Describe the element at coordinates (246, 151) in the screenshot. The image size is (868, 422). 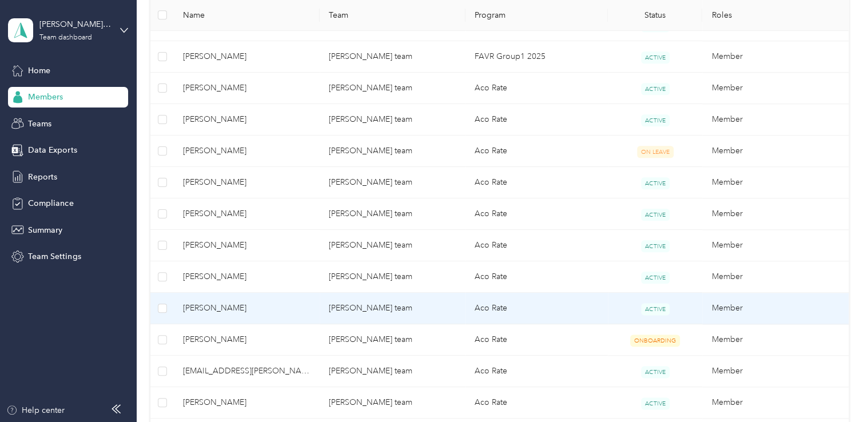
I see `td: Veronica Michalewicz` at that location.